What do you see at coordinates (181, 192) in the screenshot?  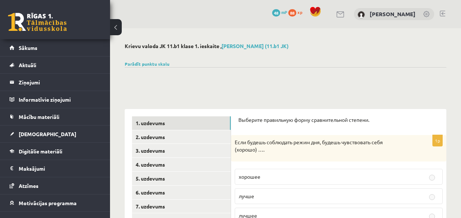 I see `a: 6. uzdevums` at bounding box center [181, 192].